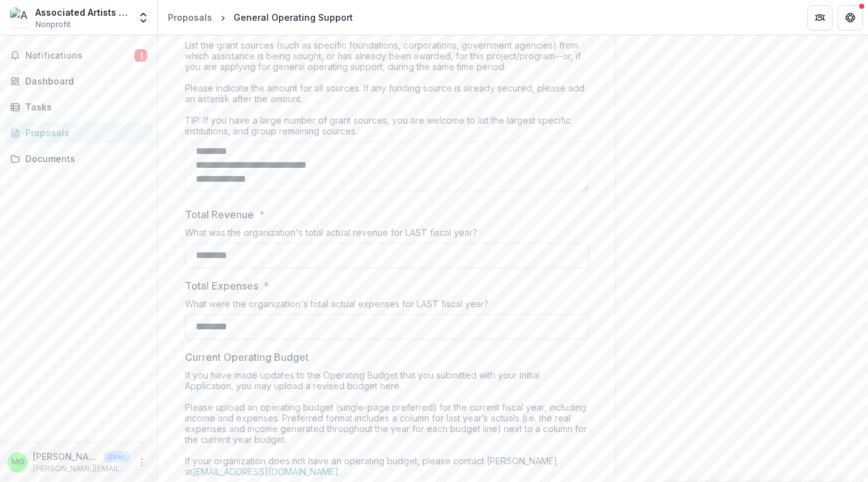 The width and height of the screenshot is (868, 482). What do you see at coordinates (79, 55) in the screenshot?
I see `button: Notifications1` at bounding box center [79, 55].